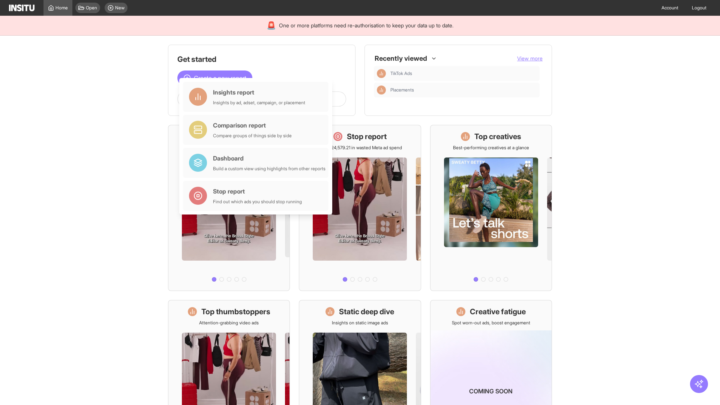 The image size is (720, 405). Describe the element at coordinates (91, 8) in the screenshot. I see `span: Open` at that location.